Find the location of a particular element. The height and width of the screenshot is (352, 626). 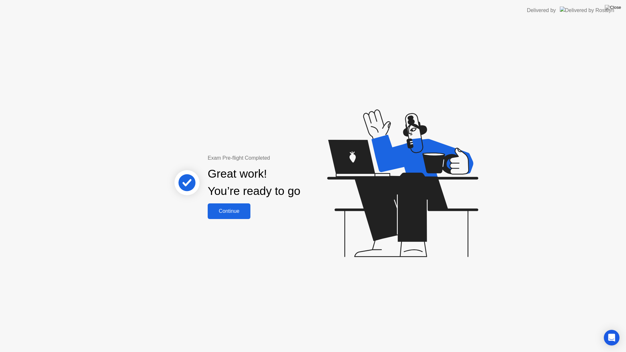

button: Continue is located at coordinates (229, 211).